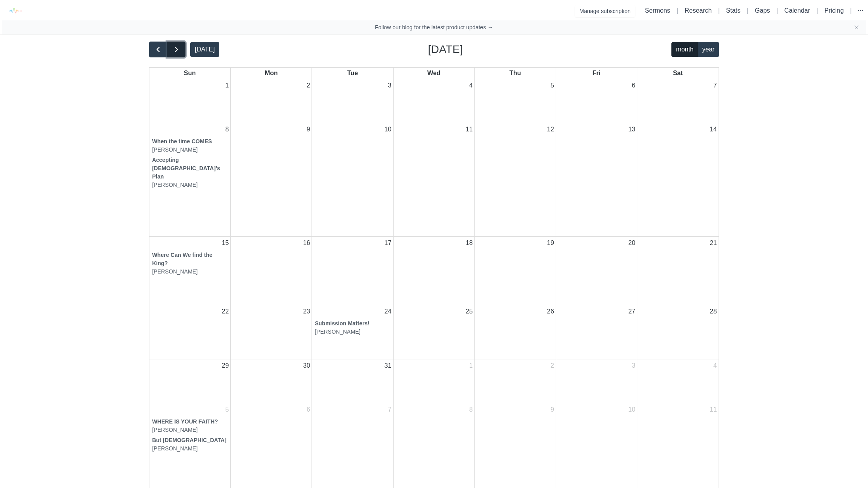  What do you see at coordinates (342, 324) in the screenshot?
I see `strong: Submission Matters!` at bounding box center [342, 324].